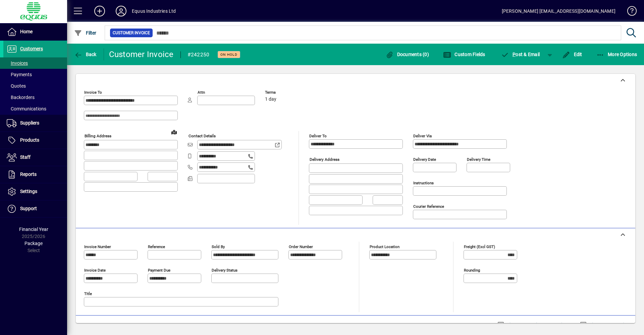 The height and width of the screenshot is (335, 644). I want to click on span: Customers, so click(32, 49).